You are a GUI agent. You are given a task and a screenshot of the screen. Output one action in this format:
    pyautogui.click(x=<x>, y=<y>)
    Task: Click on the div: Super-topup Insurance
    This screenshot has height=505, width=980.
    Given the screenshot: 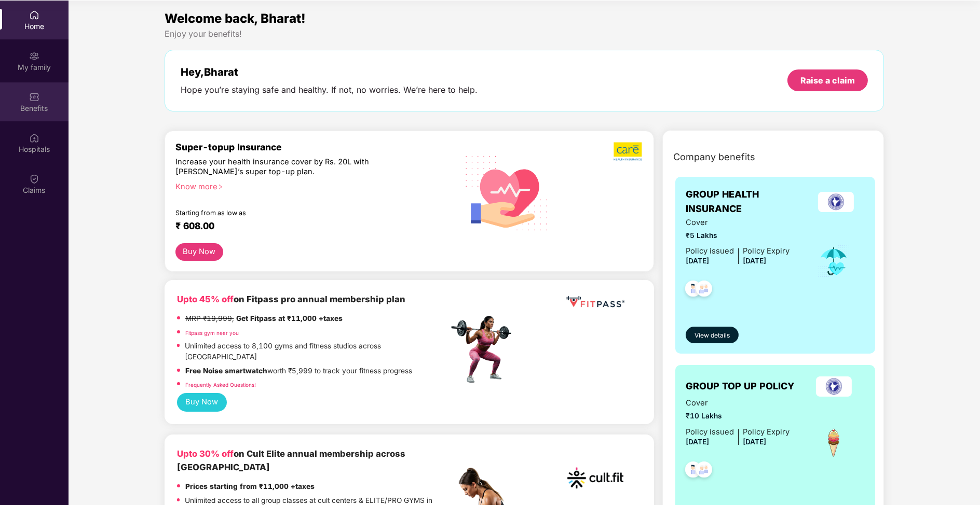 What is the action you would take?
    pyautogui.click(x=312, y=147)
    